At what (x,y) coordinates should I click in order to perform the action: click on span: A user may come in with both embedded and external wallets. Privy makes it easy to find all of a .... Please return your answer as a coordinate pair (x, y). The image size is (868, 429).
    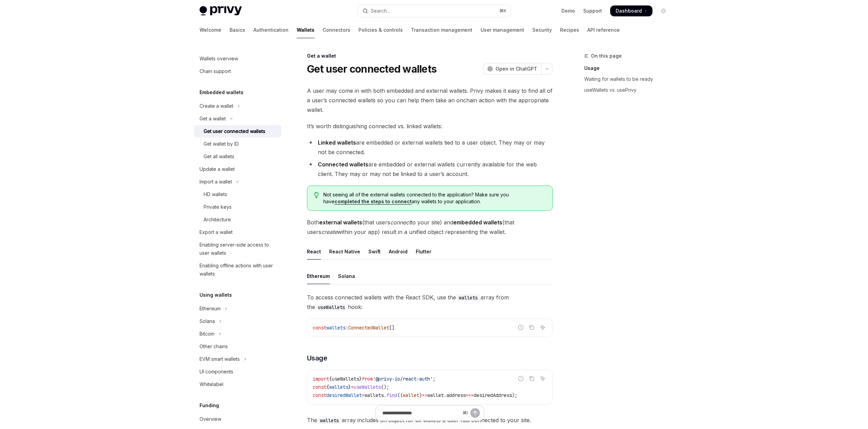
    Looking at the image, I should click on (430, 100).